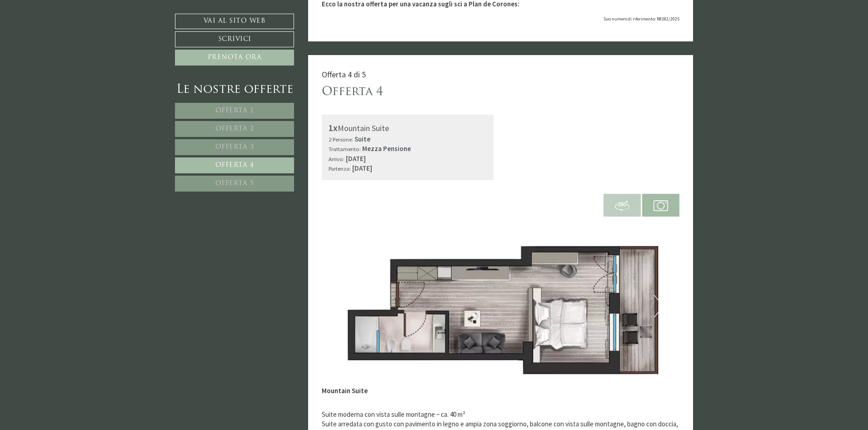 The width and height of the screenshot is (868, 430). I want to click on a: Vai al sito web, so click(234, 22).